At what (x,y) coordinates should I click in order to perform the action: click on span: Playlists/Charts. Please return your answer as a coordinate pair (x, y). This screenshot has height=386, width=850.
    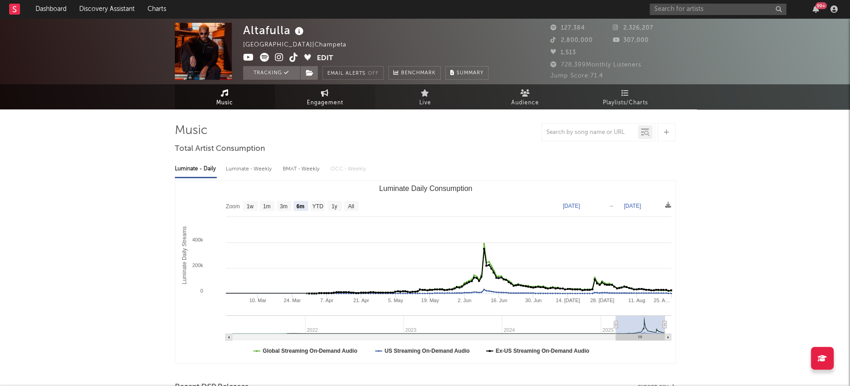
    Looking at the image, I should click on (625, 103).